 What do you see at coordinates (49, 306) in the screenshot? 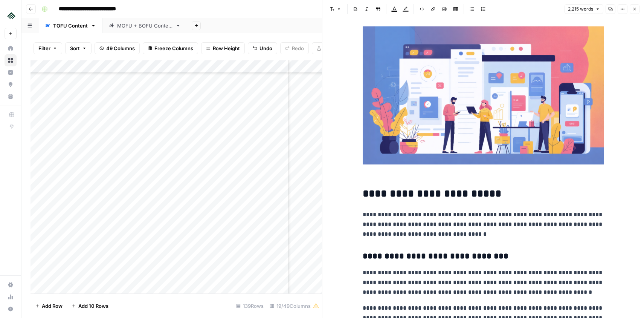
I see `button: Add Row` at bounding box center [49, 306].